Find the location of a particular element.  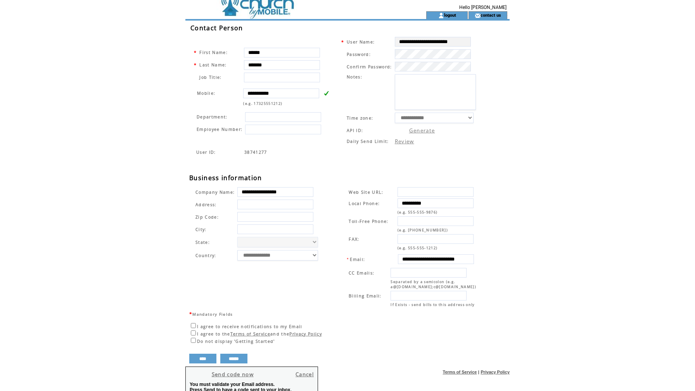

span: (e.g. 17325551212) is located at coordinates (263, 103).